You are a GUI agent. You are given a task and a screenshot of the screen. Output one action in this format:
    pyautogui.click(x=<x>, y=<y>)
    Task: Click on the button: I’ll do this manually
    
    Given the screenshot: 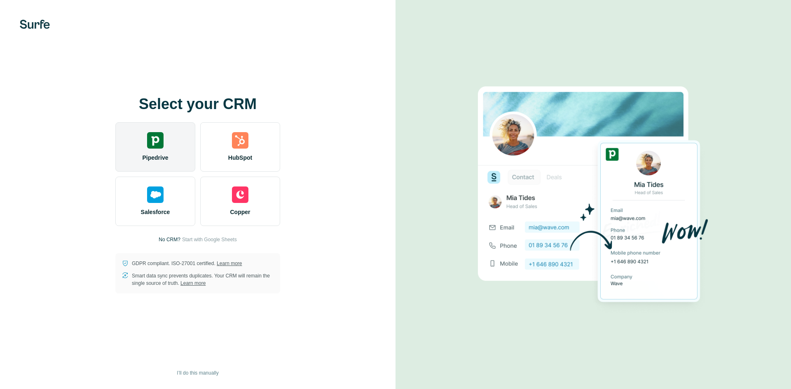 What is the action you would take?
    pyautogui.click(x=197, y=373)
    